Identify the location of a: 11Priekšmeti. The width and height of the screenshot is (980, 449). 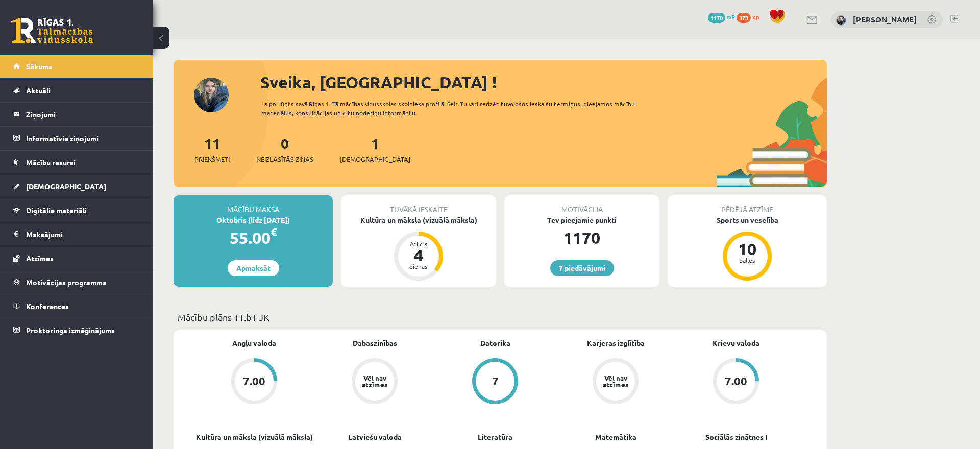
(212, 149).